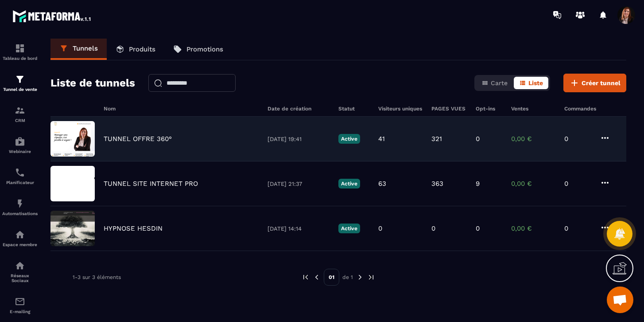 This screenshot has height=322, width=644. I want to click on a: social-networksocial-networkRéseaux Sociaux, so click(20, 271).